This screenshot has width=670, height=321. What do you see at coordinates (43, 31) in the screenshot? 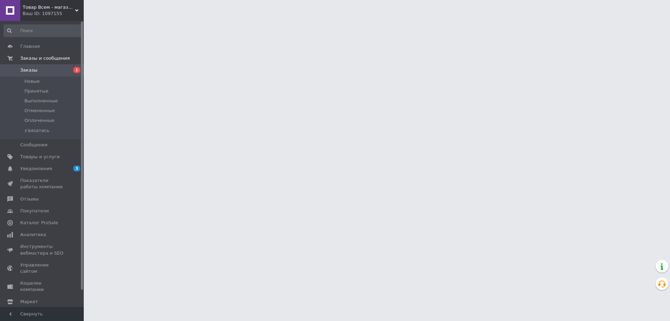
I see `input: Поиск` at bounding box center [43, 31].